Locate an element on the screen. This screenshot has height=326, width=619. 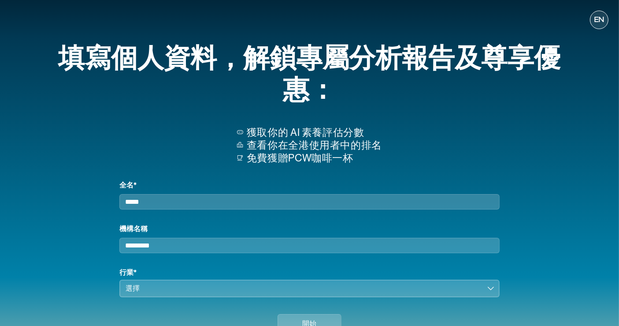
span: EN is located at coordinates (599, 20).